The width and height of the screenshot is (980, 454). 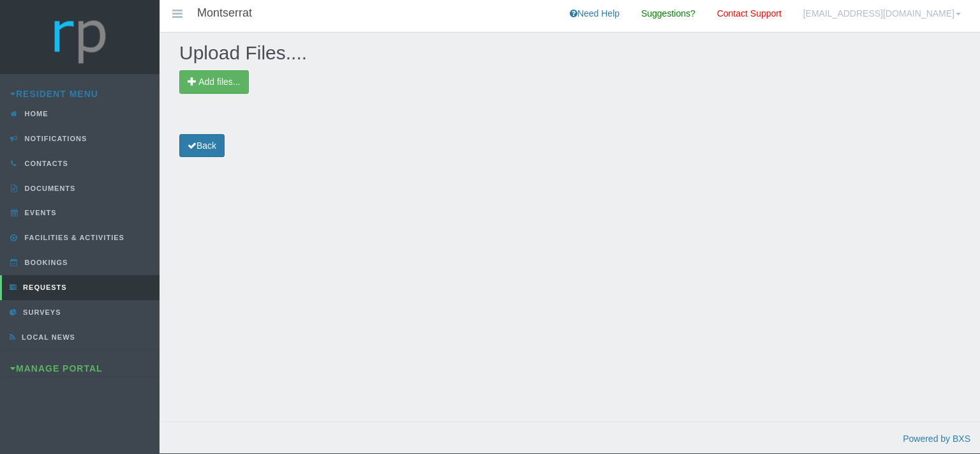 What do you see at coordinates (937, 438) in the screenshot?
I see `a: Powered by BXS` at bounding box center [937, 438].